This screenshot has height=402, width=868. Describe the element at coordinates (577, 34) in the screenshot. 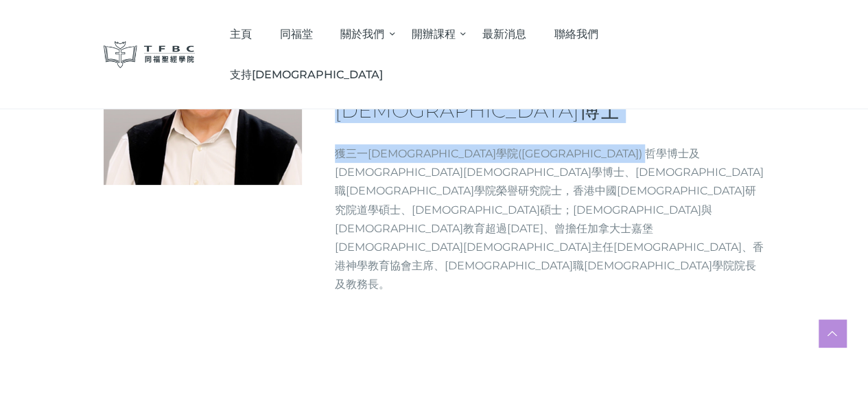

I see `span: 聯絡我們` at that location.